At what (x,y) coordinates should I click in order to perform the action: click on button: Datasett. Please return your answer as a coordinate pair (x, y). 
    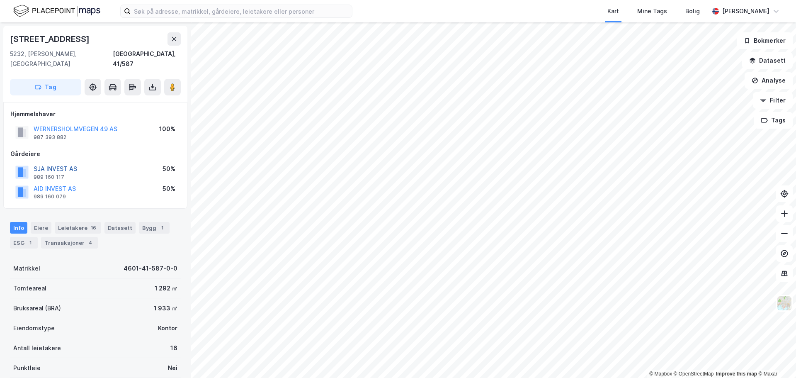
    Looking at the image, I should click on (767, 60).